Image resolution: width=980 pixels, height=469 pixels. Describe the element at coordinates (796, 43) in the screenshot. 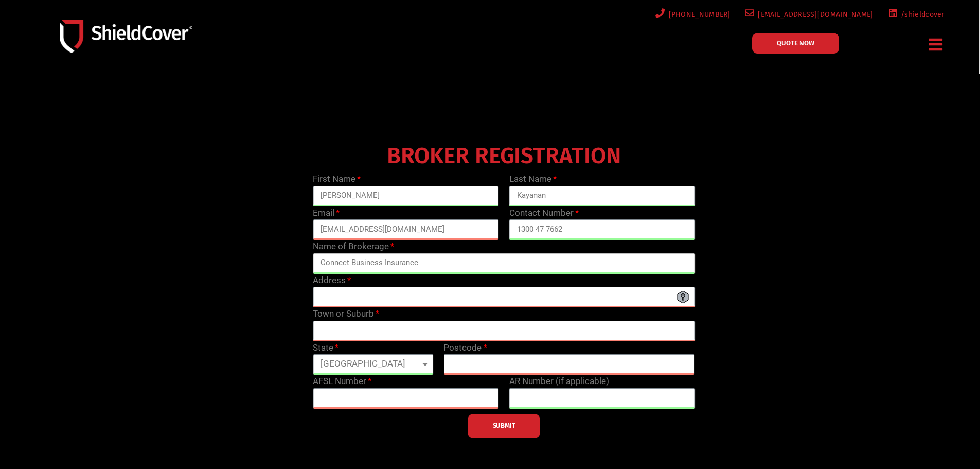

I see `a: QUOTE NOW` at that location.